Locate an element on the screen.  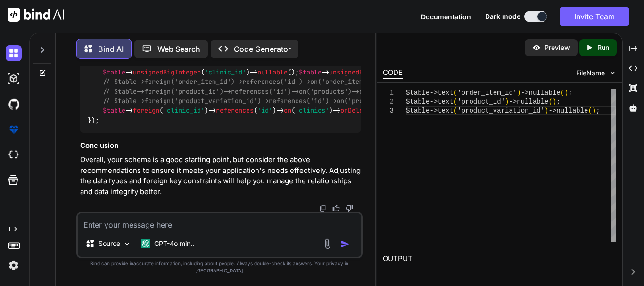
span: // $table->foreign('product_variation_id')->references('id')->on('product_variations')->onDelete(... is located at coordinates (306, 101).